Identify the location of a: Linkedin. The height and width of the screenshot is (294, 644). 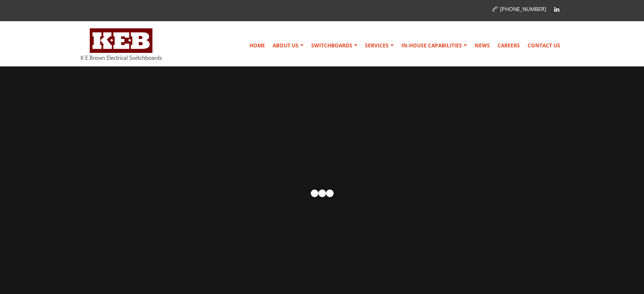
(557, 9).